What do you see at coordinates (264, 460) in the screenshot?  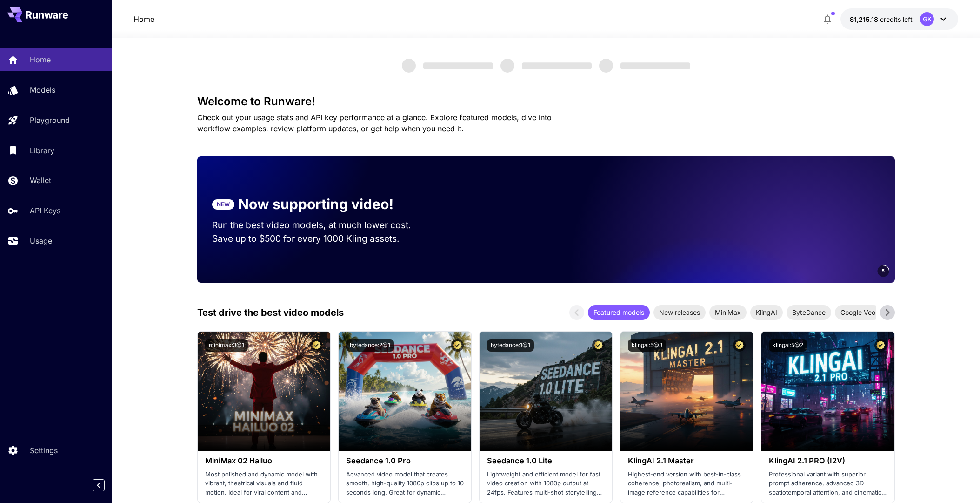 I see `h3: MiniMax 02 Hailuo` at bounding box center [264, 460].